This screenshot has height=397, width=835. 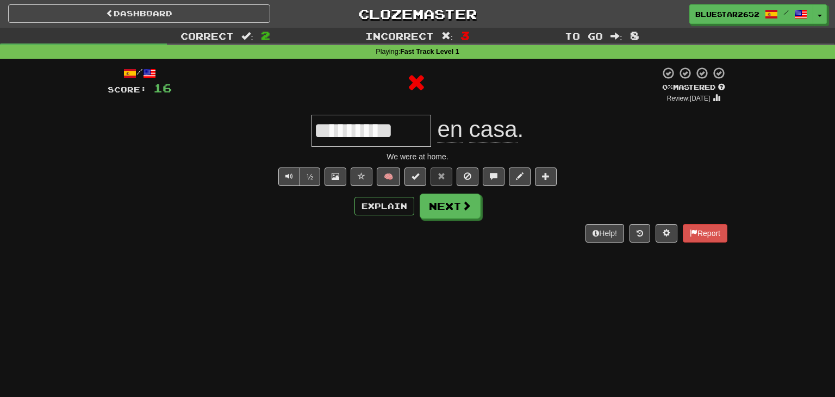 What do you see at coordinates (335, 177) in the screenshot?
I see `button: Show image (alt+x)` at bounding box center [335, 177].